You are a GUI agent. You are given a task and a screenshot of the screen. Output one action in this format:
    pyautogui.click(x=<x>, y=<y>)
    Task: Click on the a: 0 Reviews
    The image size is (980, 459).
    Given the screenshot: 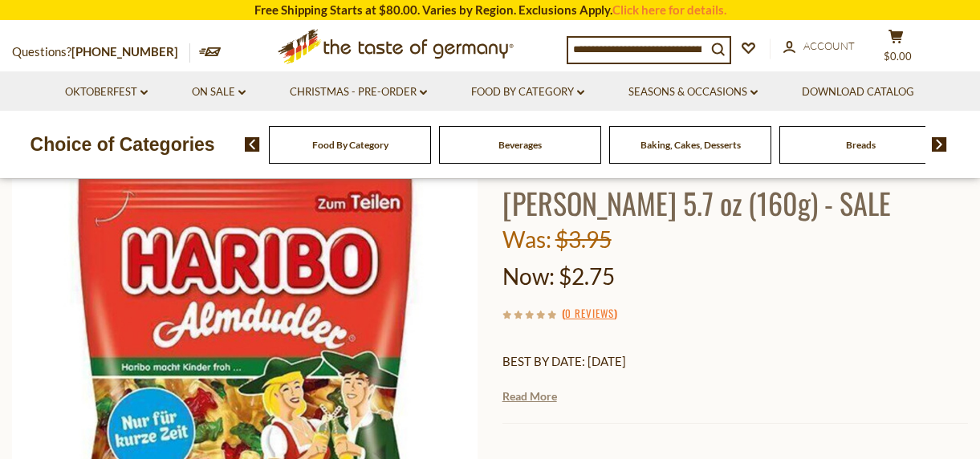 What is the action you would take?
    pyautogui.click(x=589, y=314)
    